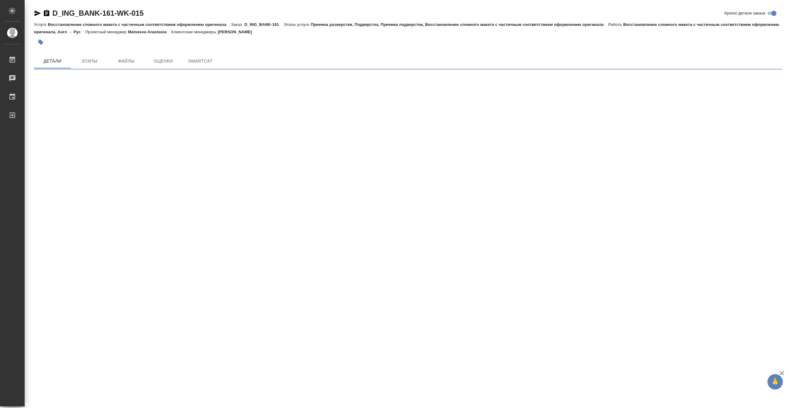  Describe the element at coordinates (126, 61) in the screenshot. I see `span: Файлы` at that location.